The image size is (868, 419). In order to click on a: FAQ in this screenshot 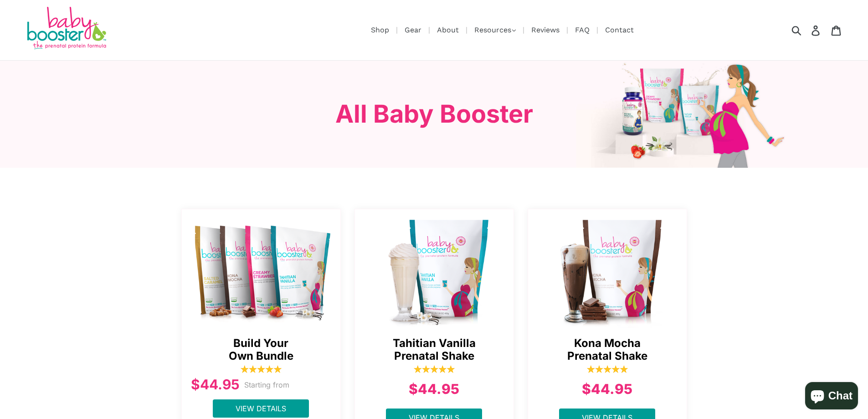, I will do `click(583, 30)`.